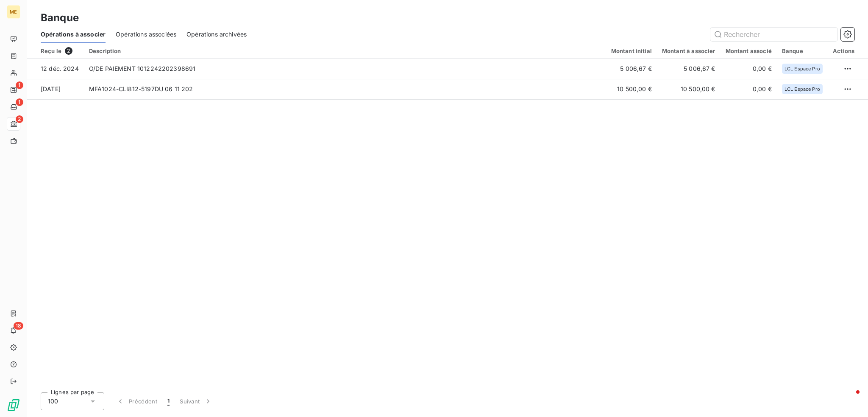 The height and width of the screenshot is (417, 868). Describe the element at coordinates (53, 401) in the screenshot. I see `span: 100` at that location.